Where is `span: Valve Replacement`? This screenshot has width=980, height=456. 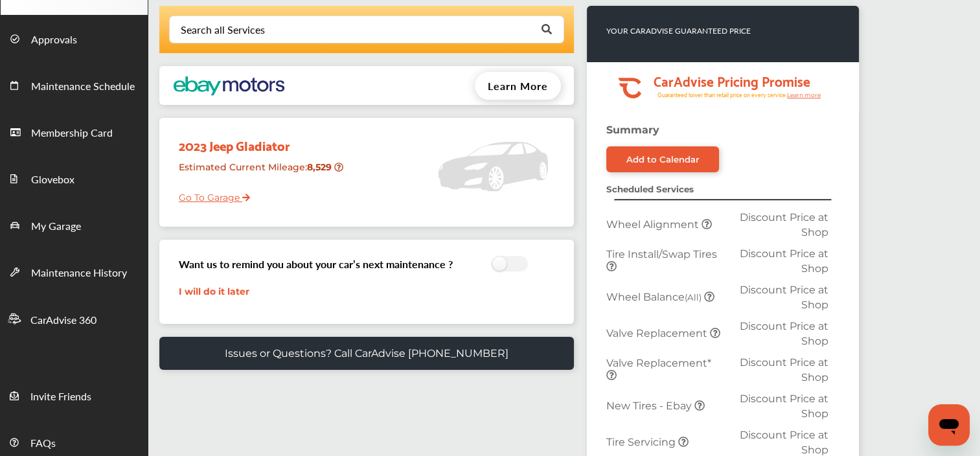 span: Valve Replacement is located at coordinates (658, 333).